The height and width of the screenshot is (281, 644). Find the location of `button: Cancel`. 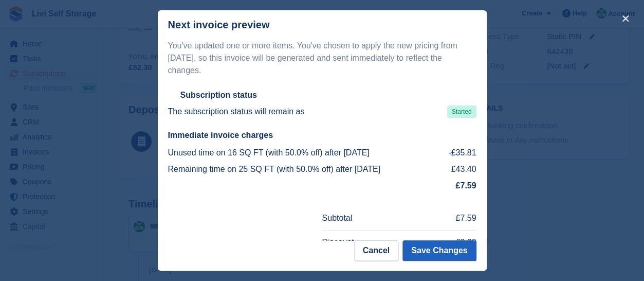

button: Cancel is located at coordinates (377, 251).